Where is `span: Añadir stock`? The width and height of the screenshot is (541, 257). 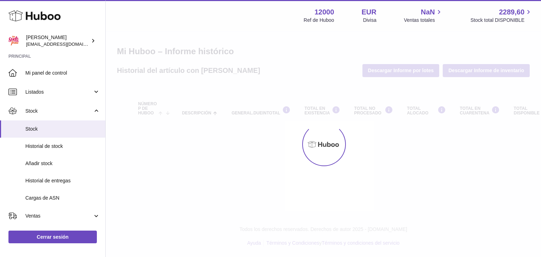
span: Añadir stock is located at coordinates (63, 163).